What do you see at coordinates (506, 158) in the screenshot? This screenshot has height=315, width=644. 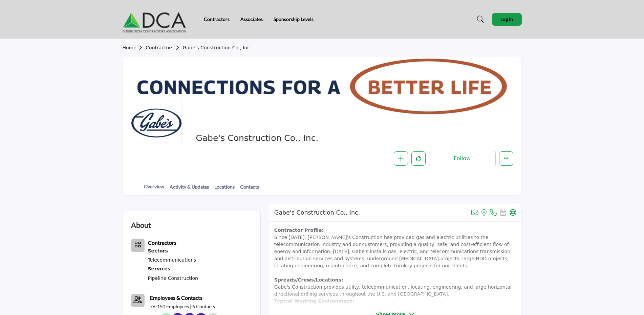 I see `button: More details` at bounding box center [506, 158].